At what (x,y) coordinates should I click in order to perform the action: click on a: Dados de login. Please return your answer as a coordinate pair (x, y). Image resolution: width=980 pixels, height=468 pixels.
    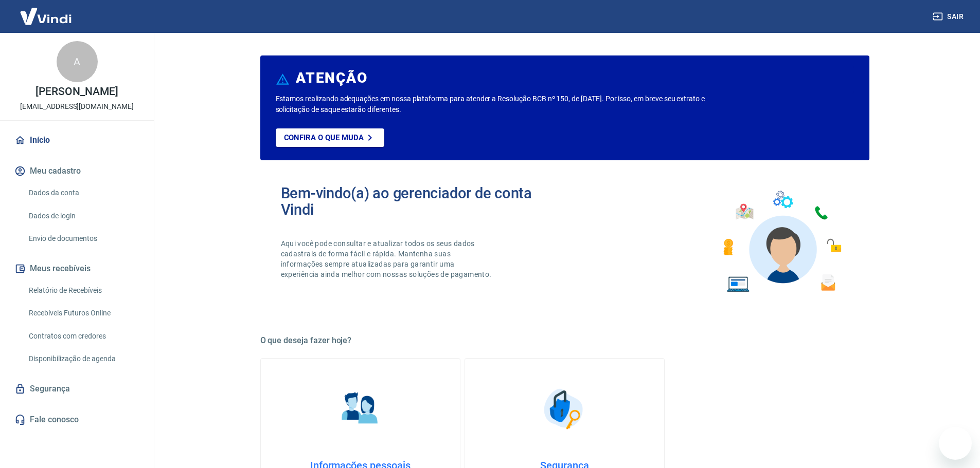
    Looking at the image, I should click on (82, 216).